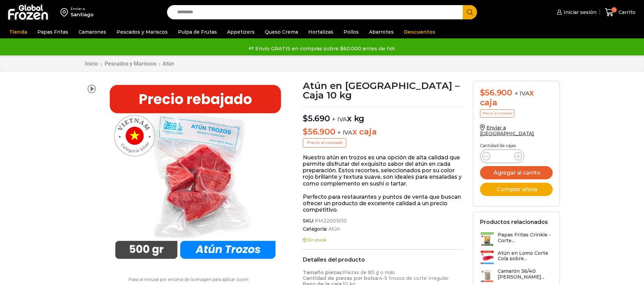 The image size is (644, 285). Describe the element at coordinates (282, 32) in the screenshot. I see `a: Queso Crema` at that location.